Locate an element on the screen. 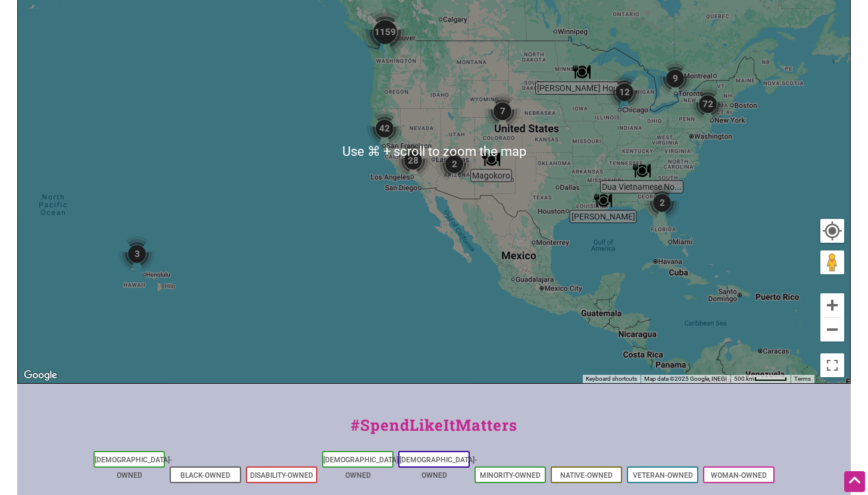  div: Magokoro is located at coordinates (491, 160).